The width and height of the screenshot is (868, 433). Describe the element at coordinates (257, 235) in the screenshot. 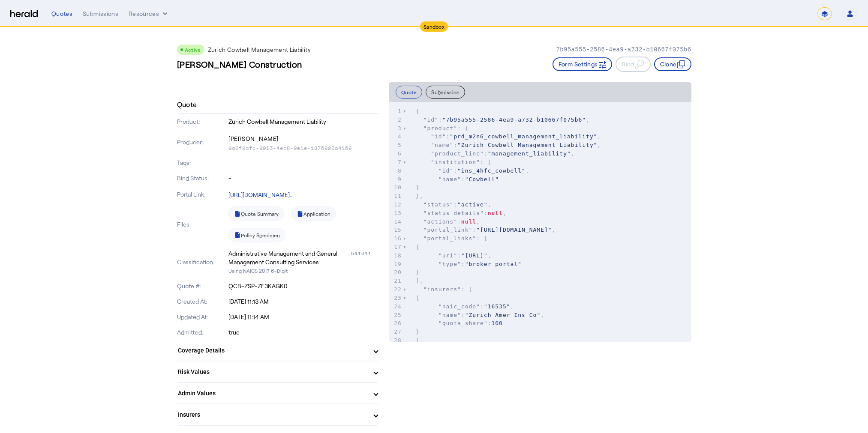

I see `a: Policy Specimen` at that location.